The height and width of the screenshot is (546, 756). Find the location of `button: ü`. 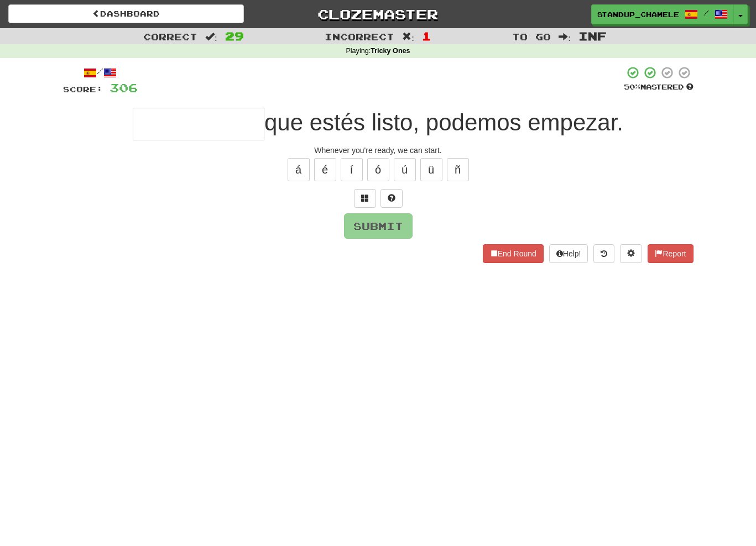

button: ü is located at coordinates (431, 170).